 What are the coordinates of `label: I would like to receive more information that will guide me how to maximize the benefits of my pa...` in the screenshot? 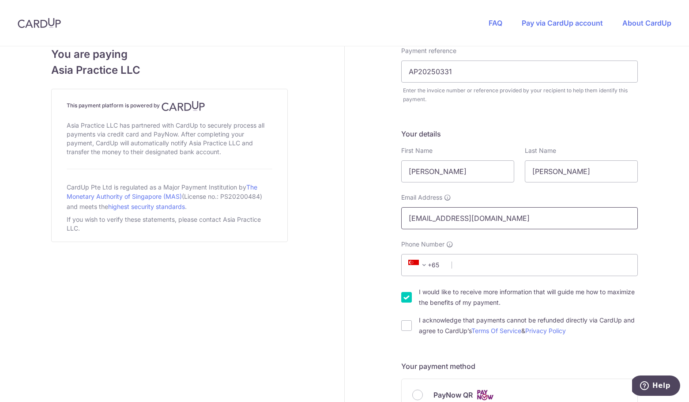 It's located at (528, 297).